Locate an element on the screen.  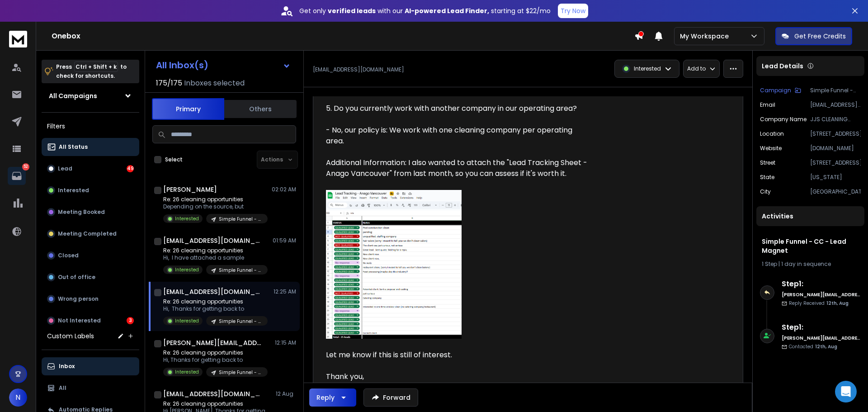
p: Out of office is located at coordinates (77, 277).